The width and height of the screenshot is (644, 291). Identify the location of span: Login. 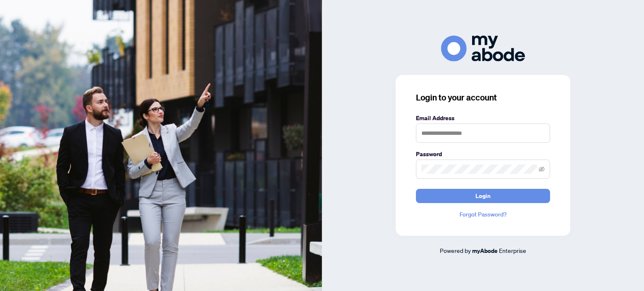
(483, 196).